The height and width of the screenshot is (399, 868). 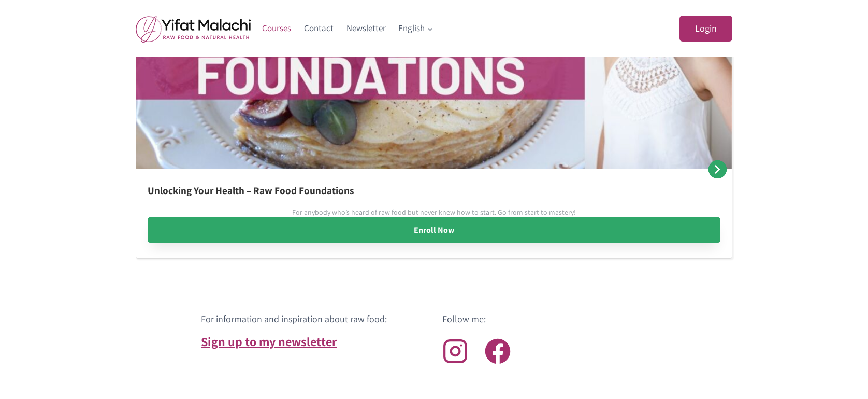 What do you see at coordinates (465, 318) in the screenshot?
I see `h6: Follow me:` at bounding box center [465, 318].